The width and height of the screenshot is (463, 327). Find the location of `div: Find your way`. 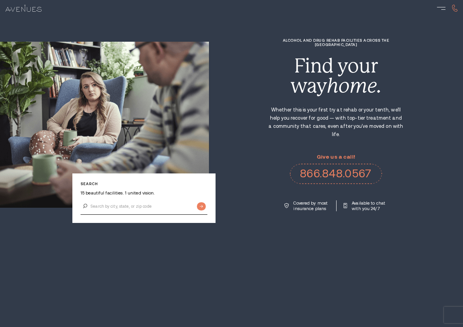

div: Find your way is located at coordinates (336, 76).